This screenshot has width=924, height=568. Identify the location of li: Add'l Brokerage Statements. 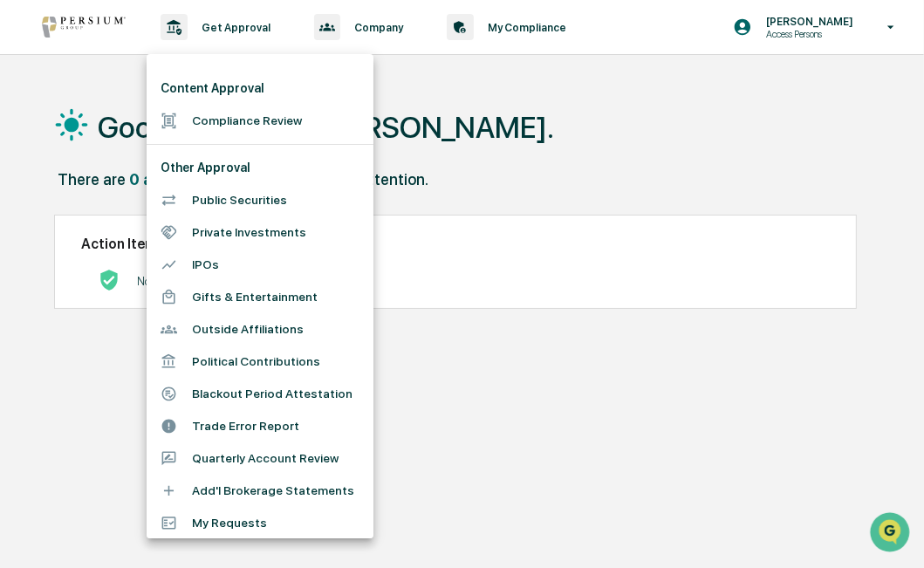
(260, 490).